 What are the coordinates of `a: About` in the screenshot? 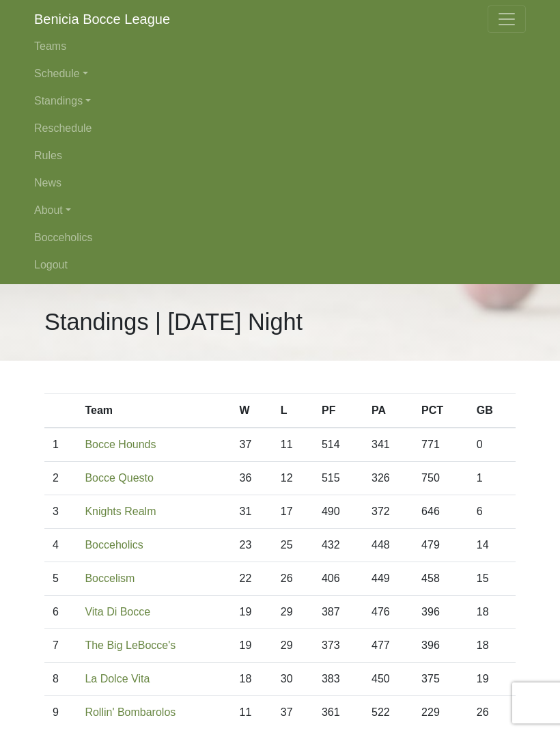 It's located at (280, 210).